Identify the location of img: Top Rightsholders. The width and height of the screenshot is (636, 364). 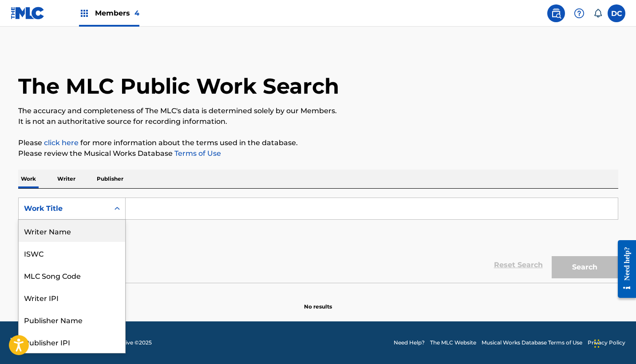
(85, 13).